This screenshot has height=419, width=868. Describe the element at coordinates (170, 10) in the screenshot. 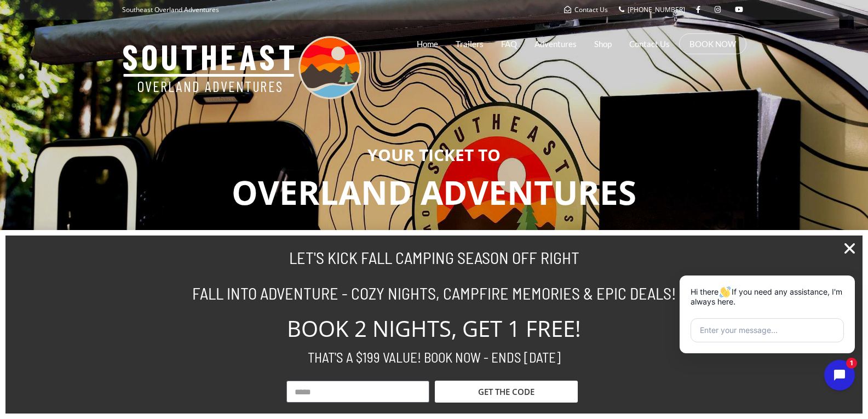

I see `p: Southeast Overland Adventures` at that location.